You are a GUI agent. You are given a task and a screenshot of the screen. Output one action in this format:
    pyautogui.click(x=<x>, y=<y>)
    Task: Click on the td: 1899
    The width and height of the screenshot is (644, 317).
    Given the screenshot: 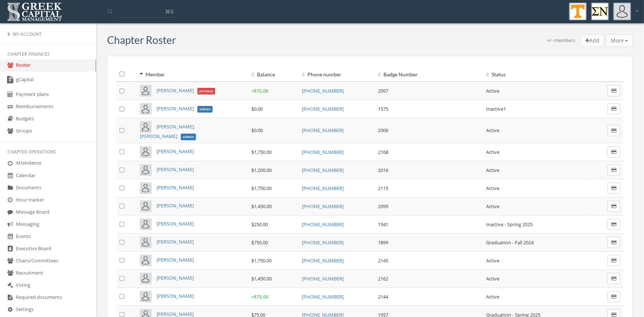 What is the action you would take?
    pyautogui.click(x=429, y=242)
    